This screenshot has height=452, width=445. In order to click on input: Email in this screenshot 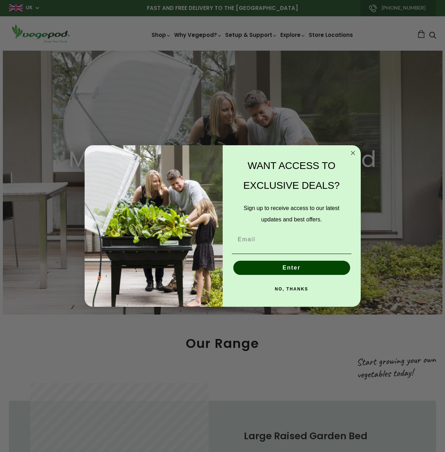, I will do `click(292, 239)`.